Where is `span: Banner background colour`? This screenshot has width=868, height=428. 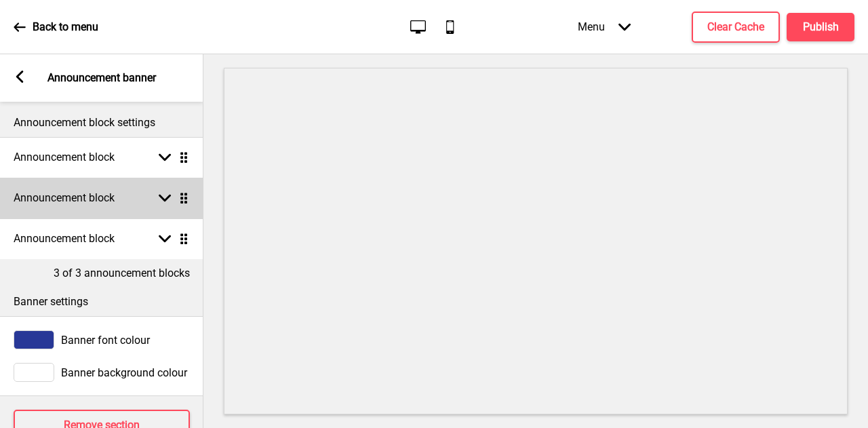 span: Banner background colour is located at coordinates (124, 373).